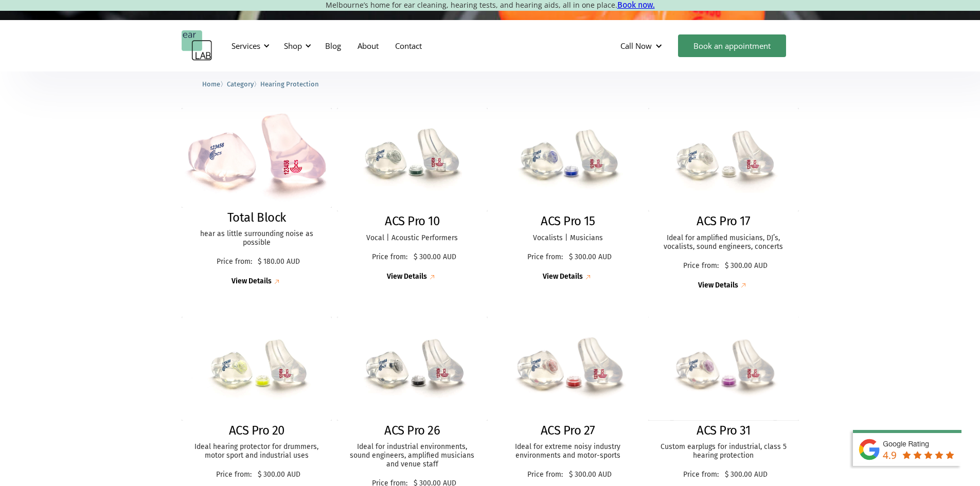 The width and height of the screenshot is (980, 486). I want to click on img: ACS Pro 17, so click(723, 159).